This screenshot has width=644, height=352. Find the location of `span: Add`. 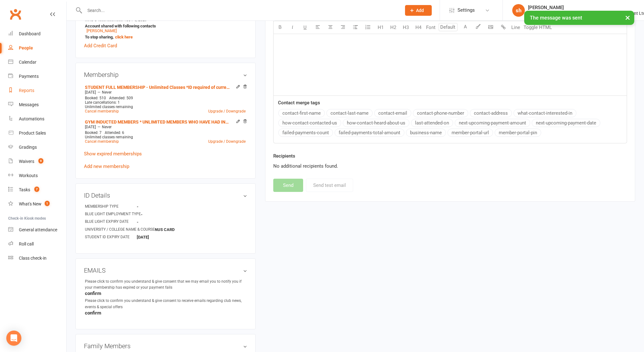

span: Add is located at coordinates (419, 11).